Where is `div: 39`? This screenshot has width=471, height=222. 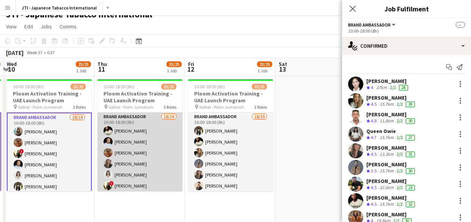
div: 39 is located at coordinates (410, 104).